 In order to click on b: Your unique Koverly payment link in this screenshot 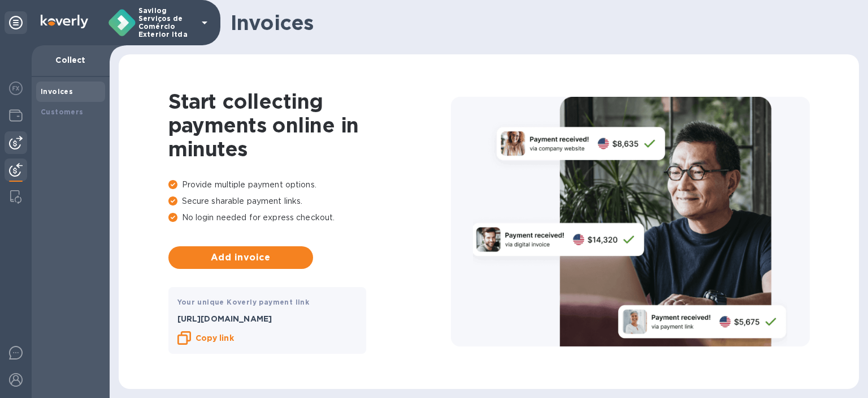, I will do `click(243, 301)`.